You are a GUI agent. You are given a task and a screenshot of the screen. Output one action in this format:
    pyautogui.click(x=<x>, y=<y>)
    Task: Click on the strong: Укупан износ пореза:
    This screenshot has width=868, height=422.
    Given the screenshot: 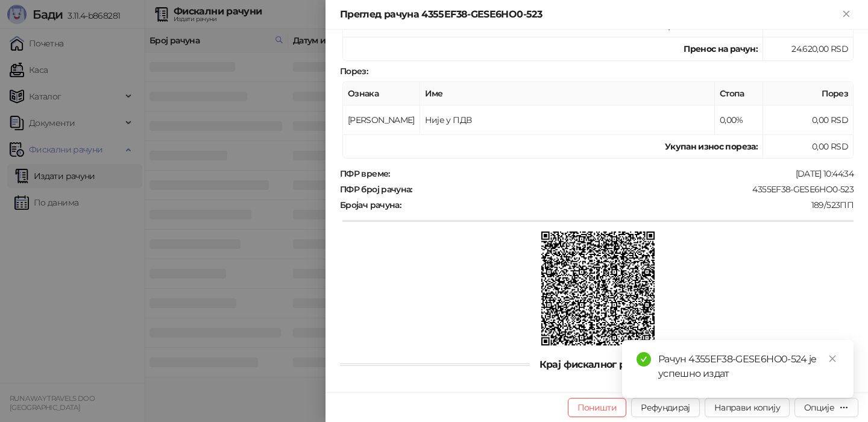 What is the action you would take?
    pyautogui.click(x=711, y=146)
    